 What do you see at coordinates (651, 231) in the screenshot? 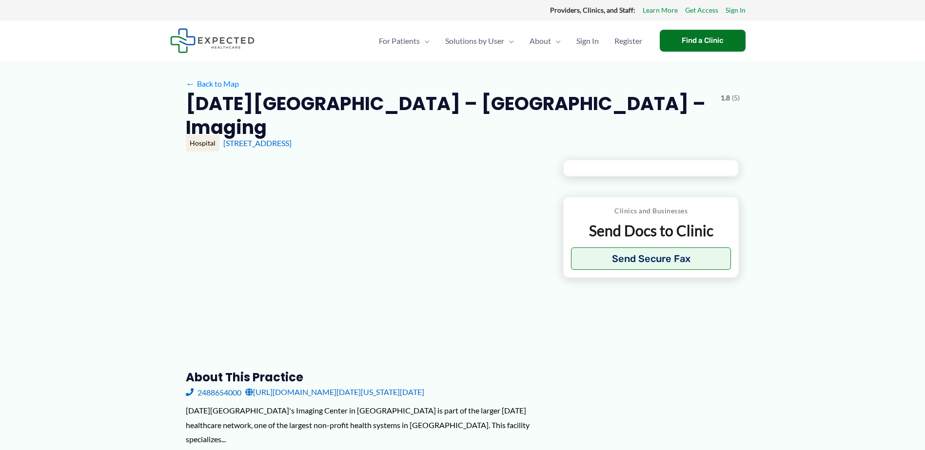
I see `p: Send Docs to Clinic` at bounding box center [651, 231].